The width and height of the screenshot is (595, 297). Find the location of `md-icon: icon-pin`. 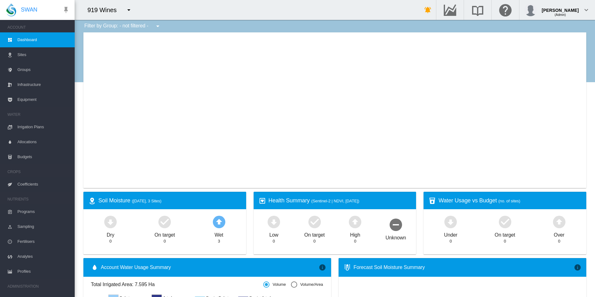

md-icon: icon-pin is located at coordinates (66, 10).